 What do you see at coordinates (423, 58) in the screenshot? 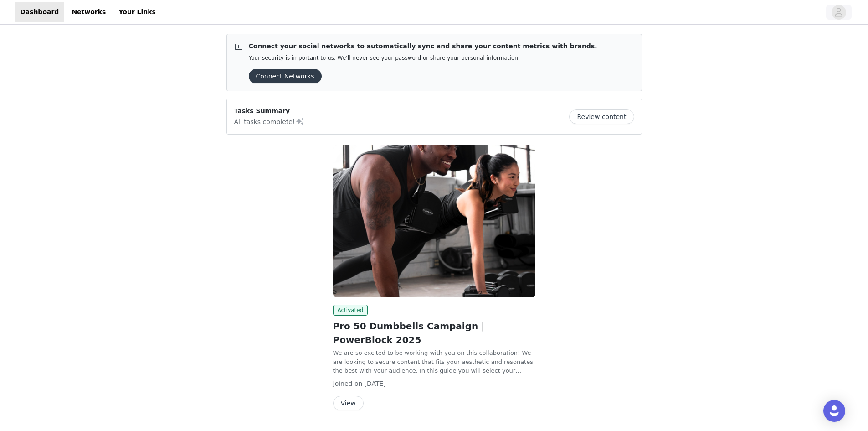
I see `p: Your security is important to us. We’ll never see your password or share your personal information.` at bounding box center [423, 58].